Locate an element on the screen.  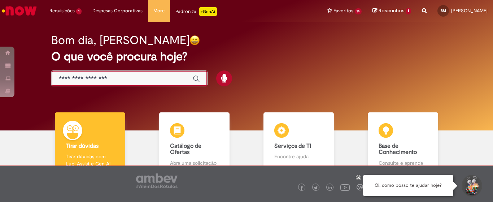
b: Catálogo de Ofertas is located at coordinates (185, 149).